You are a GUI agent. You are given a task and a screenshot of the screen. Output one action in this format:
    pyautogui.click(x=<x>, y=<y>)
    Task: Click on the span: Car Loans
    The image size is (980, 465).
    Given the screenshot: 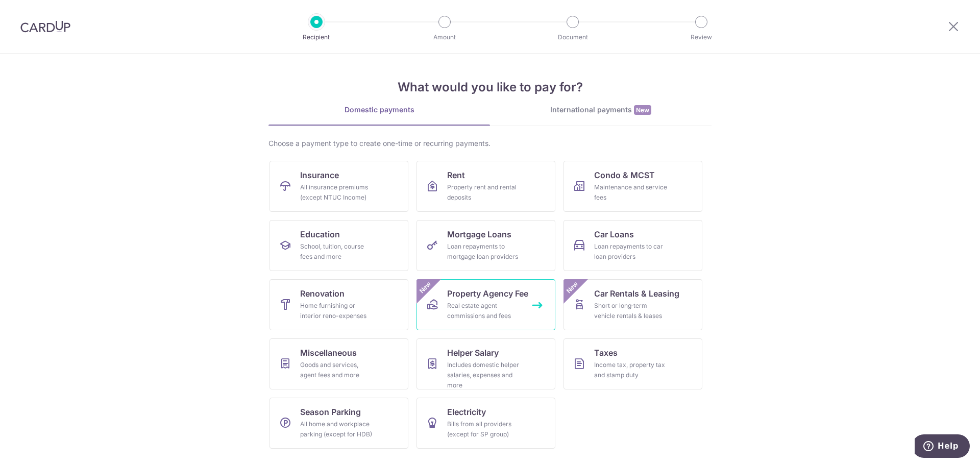 What is the action you would take?
    pyautogui.click(x=614, y=234)
    